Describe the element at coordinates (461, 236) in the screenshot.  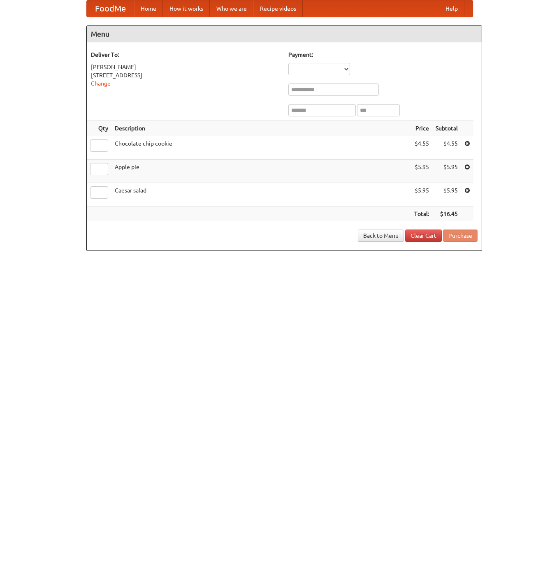
I see `button: Purchase` at that location.